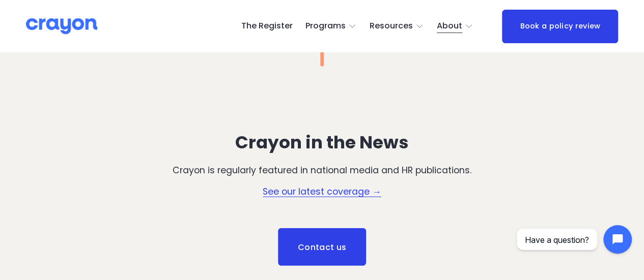 The width and height of the screenshot is (644, 280). What do you see at coordinates (322, 170) in the screenshot?
I see `p: Crayon is regularly featured in national media and HR publications.` at bounding box center [322, 170].